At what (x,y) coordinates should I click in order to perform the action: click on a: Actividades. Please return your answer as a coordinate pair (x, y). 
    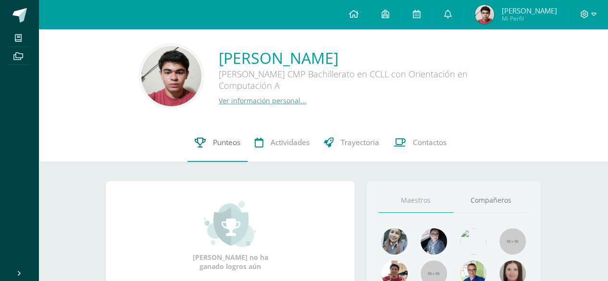
    Looking at the image, I should click on (282, 143).